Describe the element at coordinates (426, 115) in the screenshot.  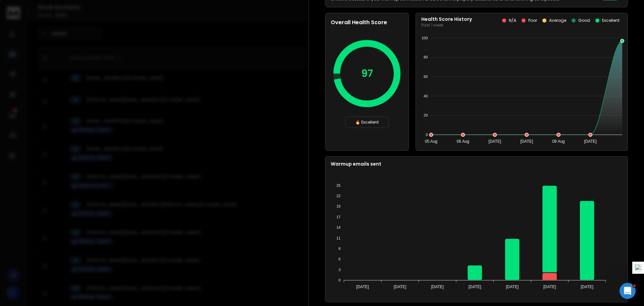
I see `tspan: 20` at that location.